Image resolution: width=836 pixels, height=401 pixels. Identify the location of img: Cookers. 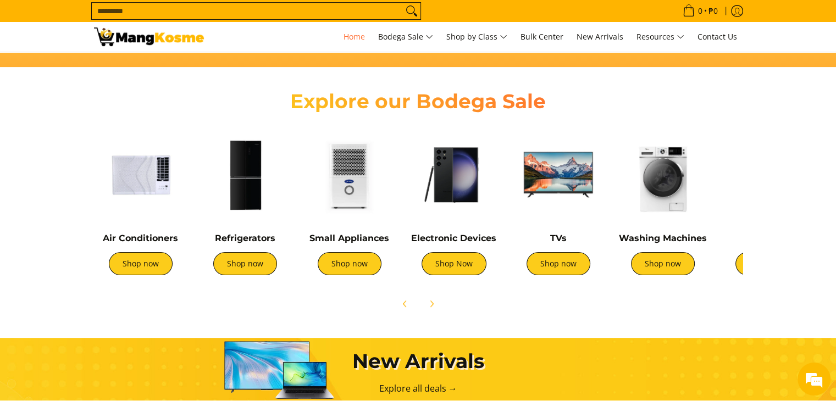
(767, 175).